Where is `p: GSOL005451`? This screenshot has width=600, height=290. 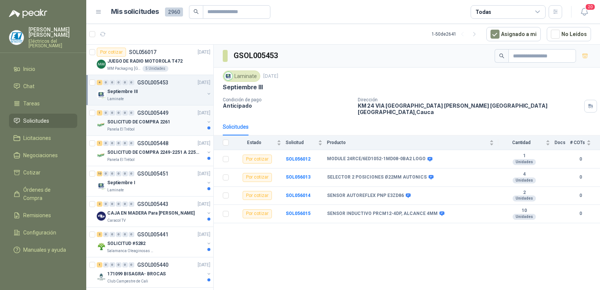
p: GSOL005451 is located at coordinates (153, 174).